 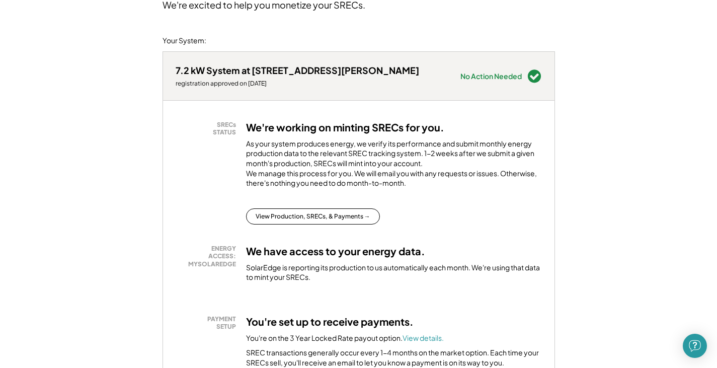 I want to click on div: SREC transactions generally occur every 1-4 months on the market option. Each time your SRECs sel..., so click(x=394, y=357).